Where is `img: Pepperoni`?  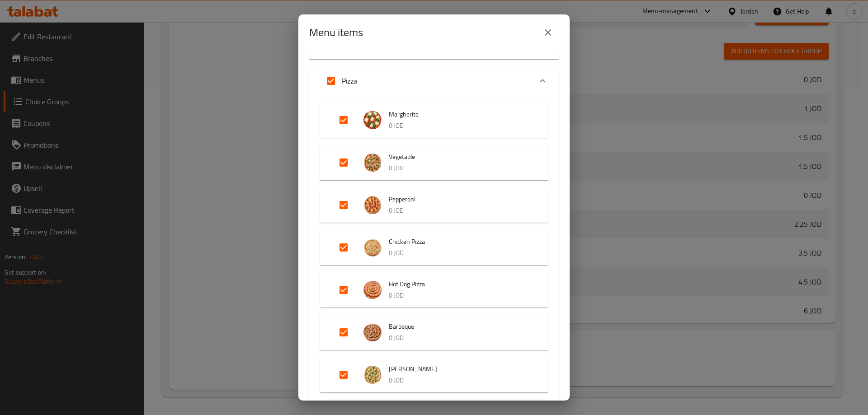 img: Pepperoni is located at coordinates (373, 205).